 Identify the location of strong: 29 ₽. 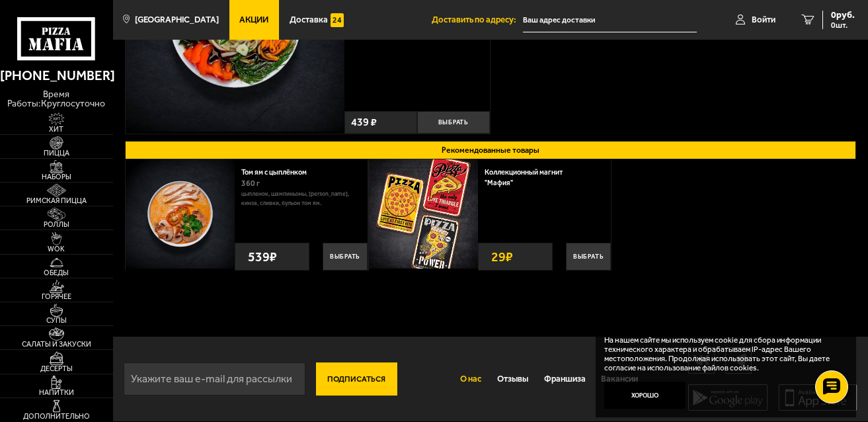
(502, 257).